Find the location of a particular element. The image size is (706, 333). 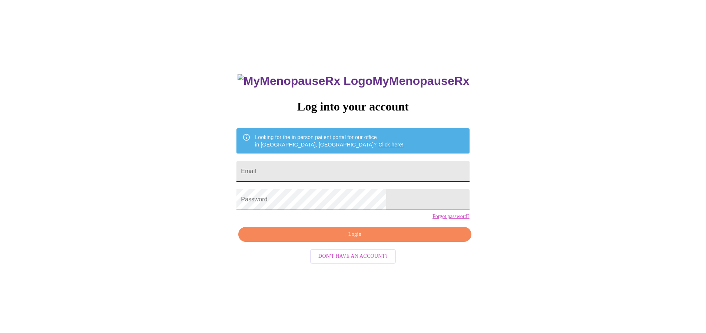

h3: Log into your account is located at coordinates (353, 106).